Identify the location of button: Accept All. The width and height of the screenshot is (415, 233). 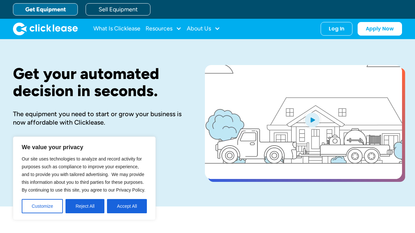
(127, 206).